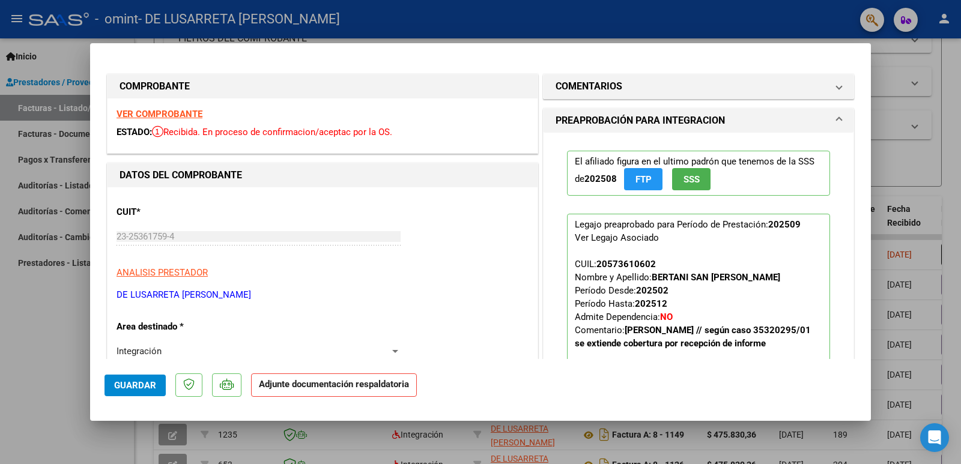  What do you see at coordinates (135, 386) in the screenshot?
I see `button: Guardar` at bounding box center [135, 386].